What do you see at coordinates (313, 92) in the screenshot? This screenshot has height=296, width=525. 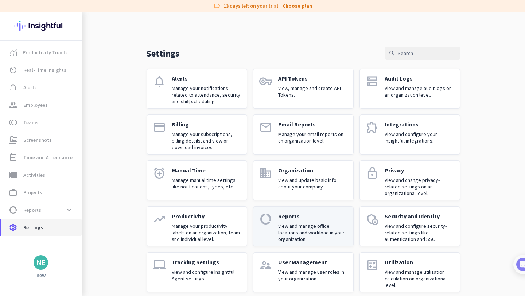 I see `p: View, manage and create API Tokens.` at bounding box center [313, 92].